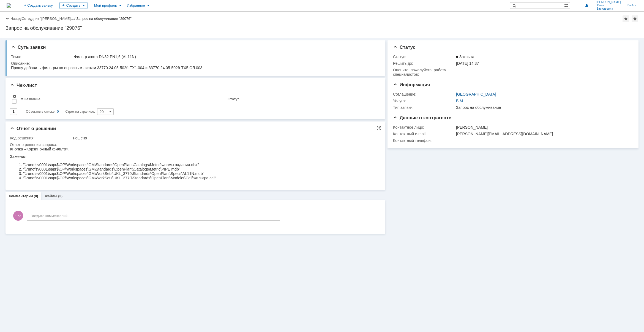 This screenshot has width=644, height=332. I want to click on div: Статус:, so click(424, 57).